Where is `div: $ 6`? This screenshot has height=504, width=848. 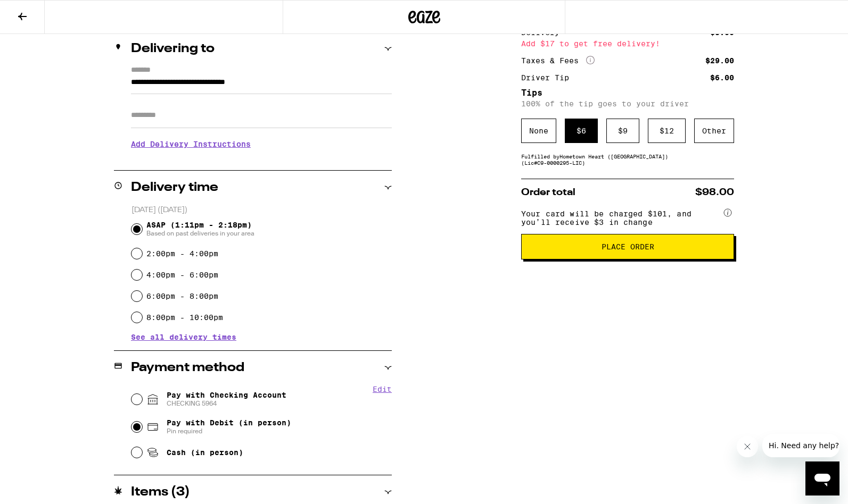 div: $ 6 is located at coordinates (581, 131).